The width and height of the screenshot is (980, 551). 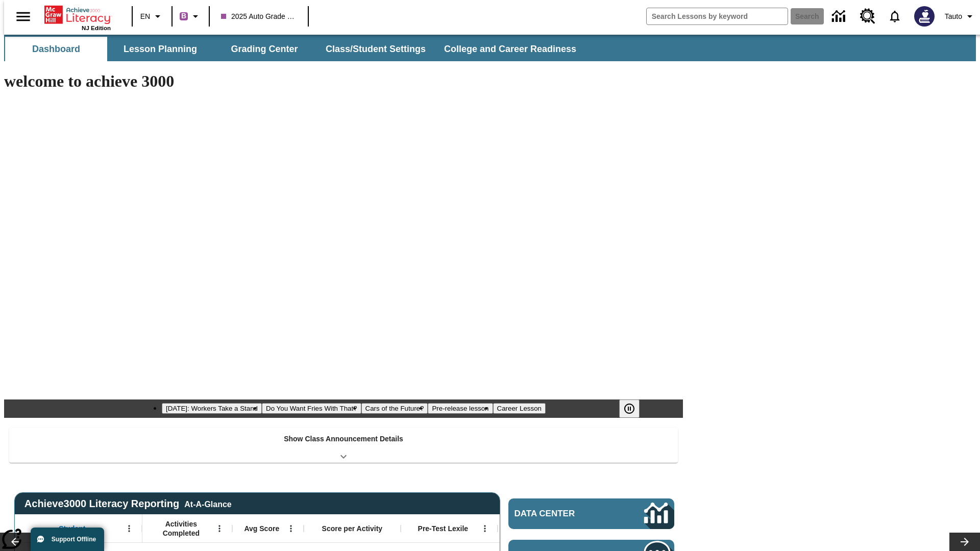 I want to click on button: Language: EN, Select a language, so click(x=152, y=16).